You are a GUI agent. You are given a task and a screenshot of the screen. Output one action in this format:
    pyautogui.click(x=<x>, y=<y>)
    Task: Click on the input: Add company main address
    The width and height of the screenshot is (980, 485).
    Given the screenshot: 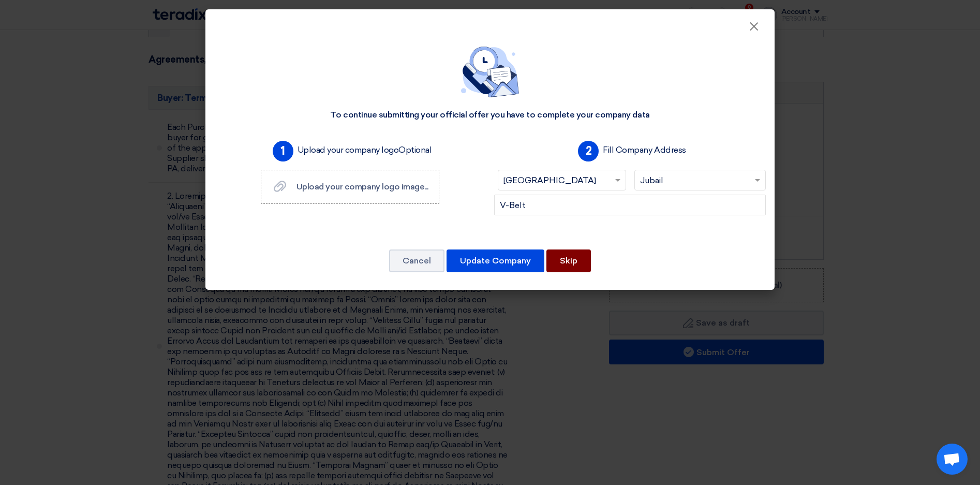 What is the action you would take?
    pyautogui.click(x=630, y=205)
    